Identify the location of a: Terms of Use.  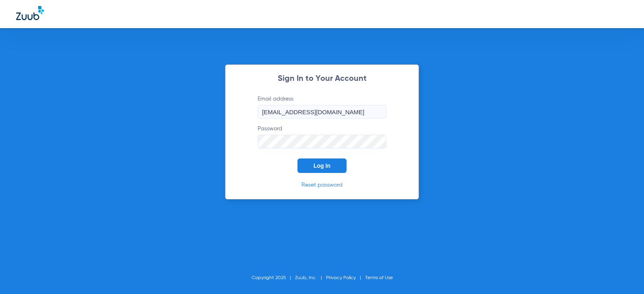
(379, 278).